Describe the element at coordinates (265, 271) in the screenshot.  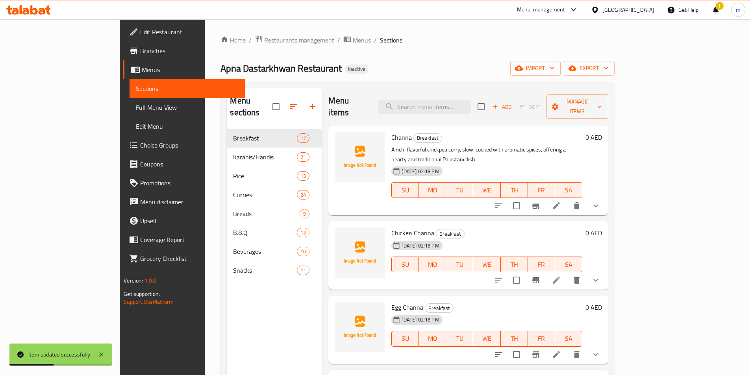
I see `span: Snacks` at that location.